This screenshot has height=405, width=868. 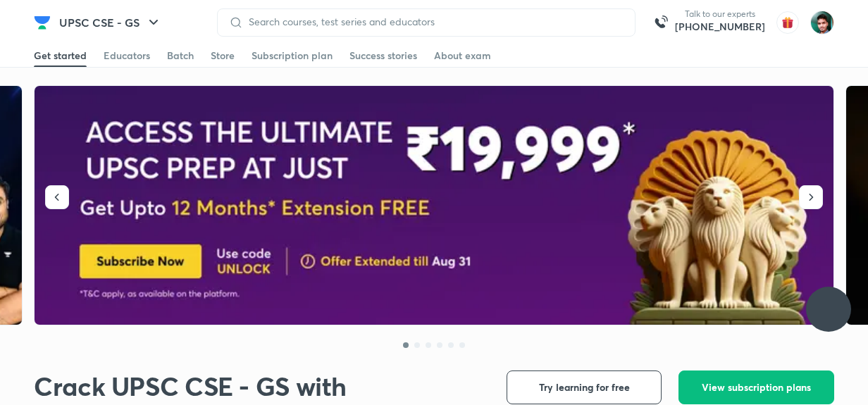 What do you see at coordinates (822, 23) in the screenshot?
I see `img: Avinash Gupta` at bounding box center [822, 23].